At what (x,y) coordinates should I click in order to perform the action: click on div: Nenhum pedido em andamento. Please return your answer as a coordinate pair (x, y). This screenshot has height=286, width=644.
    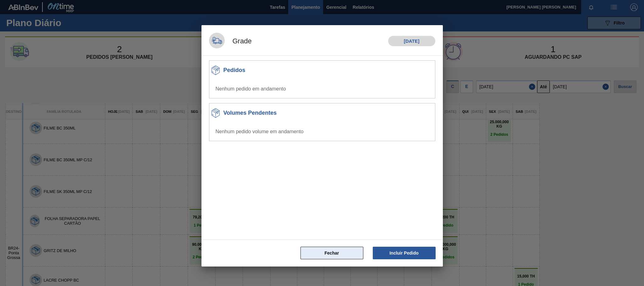
    Looking at the image, I should click on (322, 89).